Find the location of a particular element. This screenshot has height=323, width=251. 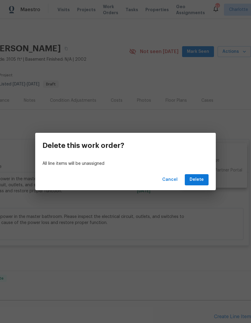

p: All line items will be unassigned is located at coordinates (126, 163).